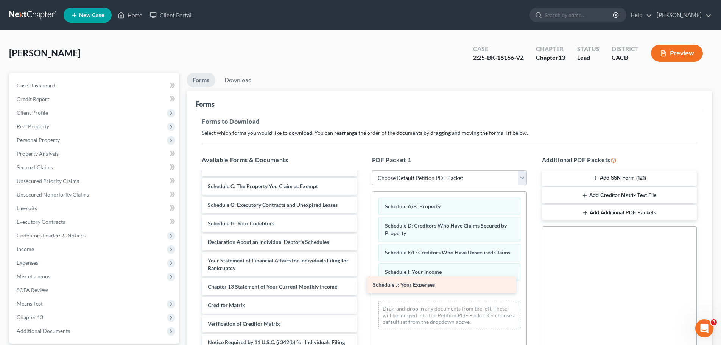 The height and width of the screenshot is (345, 721). I want to click on span: Creditor Matrix, so click(226, 305).